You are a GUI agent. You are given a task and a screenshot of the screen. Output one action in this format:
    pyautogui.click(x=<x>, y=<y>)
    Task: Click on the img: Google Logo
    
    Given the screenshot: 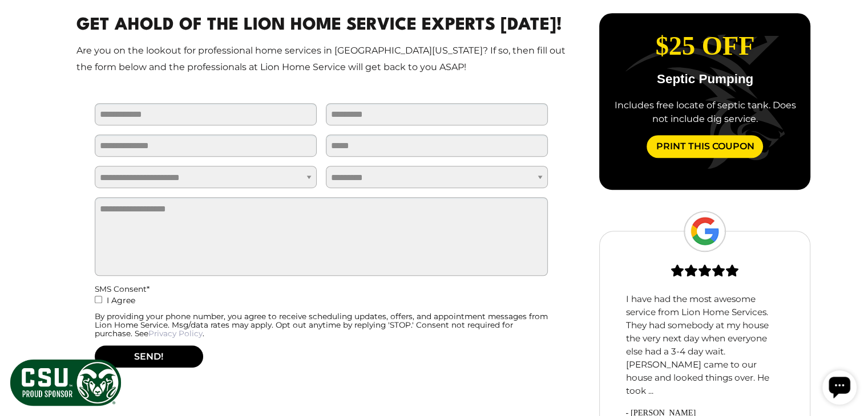 What is the action you would take?
    pyautogui.click(x=705, y=232)
    